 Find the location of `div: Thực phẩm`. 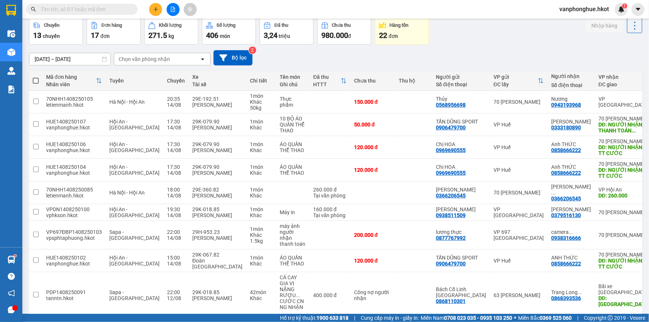

div: Thực phẩm is located at coordinates (293, 102).